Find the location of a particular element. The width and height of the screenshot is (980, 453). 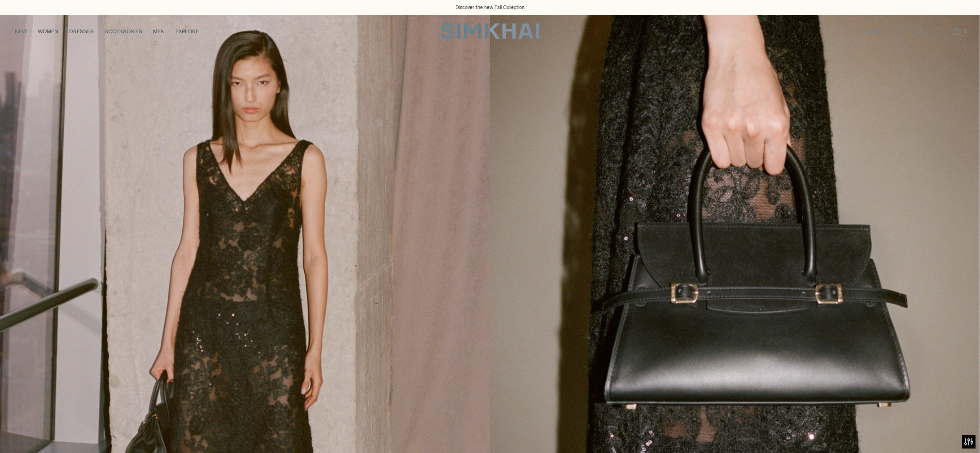

a: MEN is located at coordinates (159, 32).